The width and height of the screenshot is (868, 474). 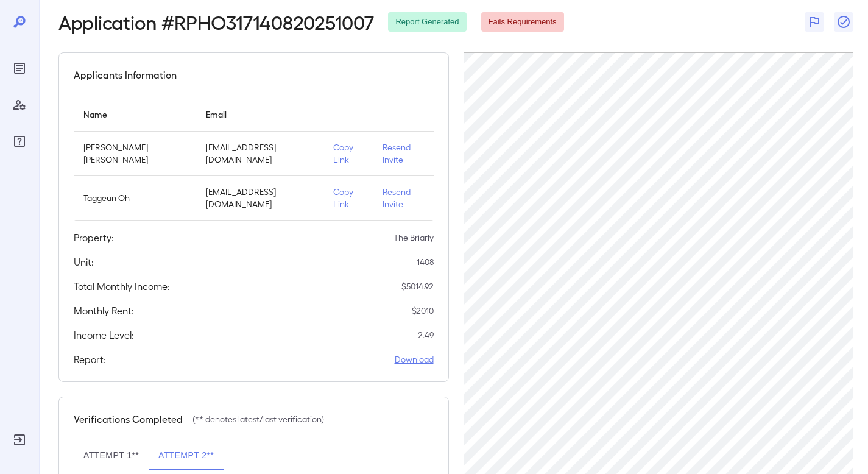 I want to click on p: (** denotes latest/last verification), so click(x=259, y=419).